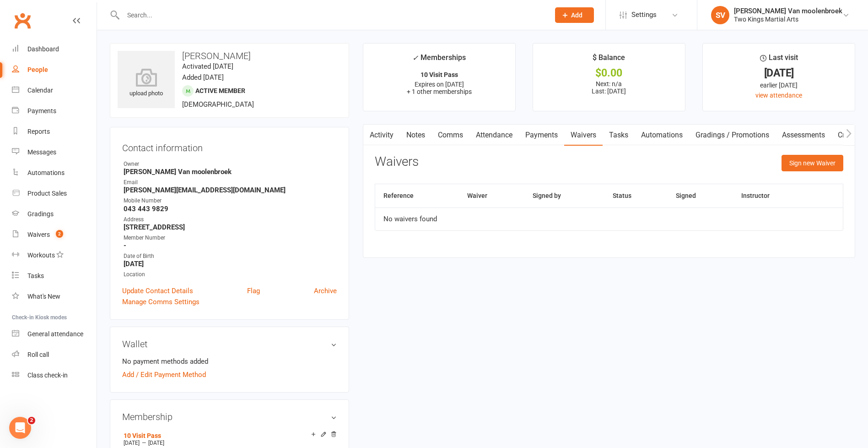  What do you see at coordinates (229, 417) in the screenshot?
I see `h3: Membership` at bounding box center [229, 417].